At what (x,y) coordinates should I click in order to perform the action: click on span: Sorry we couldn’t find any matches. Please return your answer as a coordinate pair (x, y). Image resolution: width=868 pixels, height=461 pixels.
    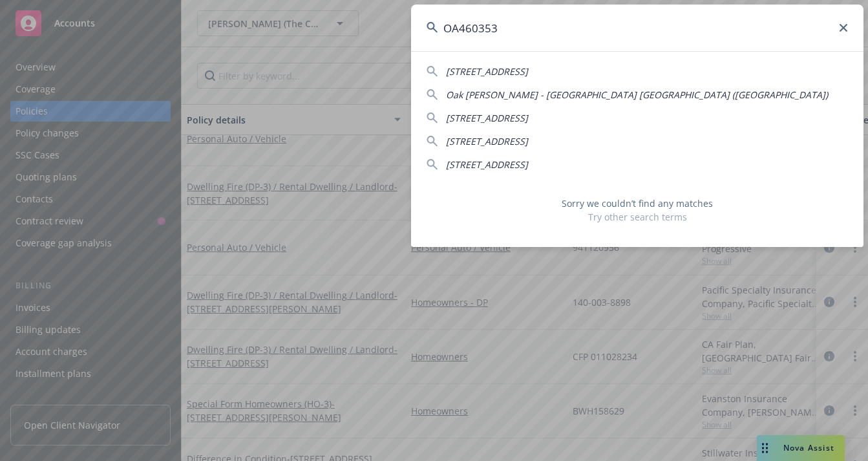
    Looking at the image, I should click on (637, 203).